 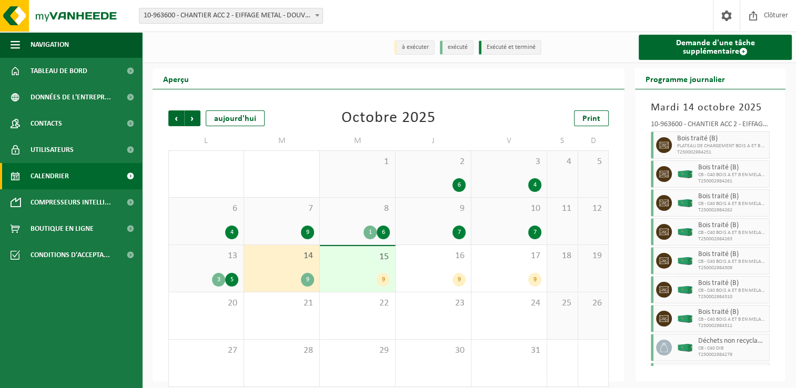 I want to click on h2: Programme journalier, so click(x=685, y=78).